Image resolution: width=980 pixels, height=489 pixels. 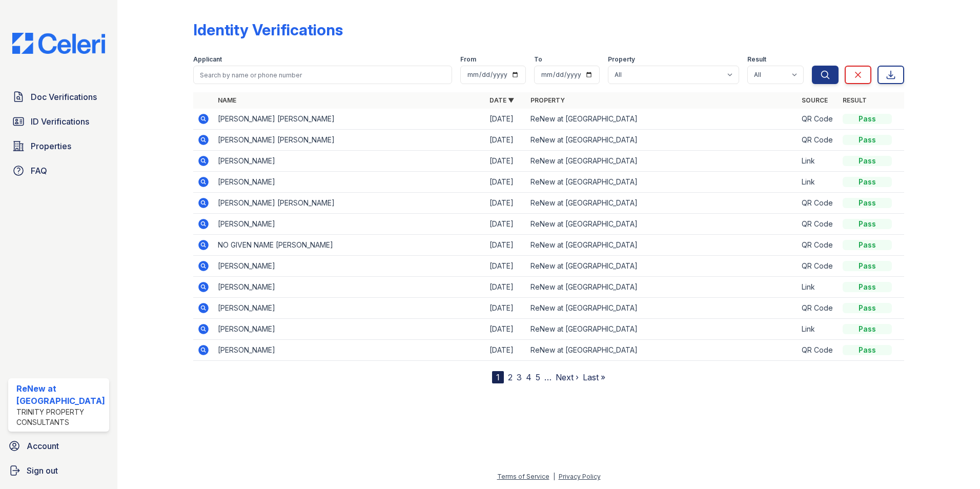 I want to click on a: Terms of Service, so click(x=523, y=476).